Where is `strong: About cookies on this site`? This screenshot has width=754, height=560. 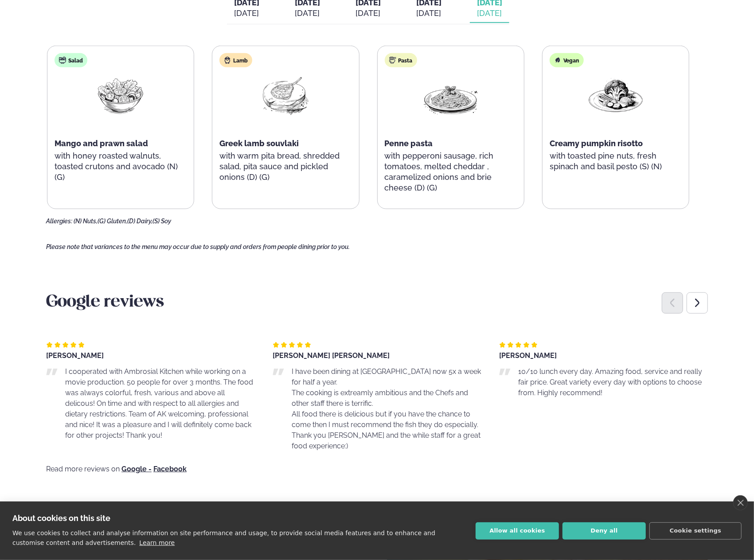
strong: About cookies on this site is located at coordinates (61, 518).